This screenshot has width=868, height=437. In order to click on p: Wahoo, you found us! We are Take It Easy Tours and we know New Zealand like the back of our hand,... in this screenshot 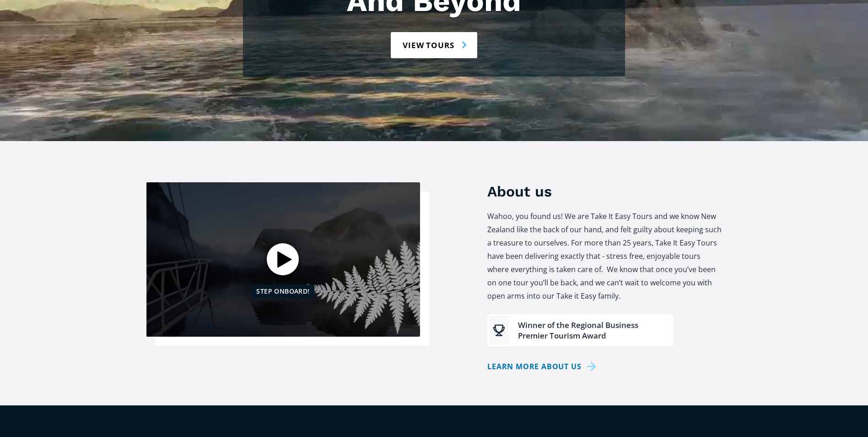, I will do `click(604, 256)`.